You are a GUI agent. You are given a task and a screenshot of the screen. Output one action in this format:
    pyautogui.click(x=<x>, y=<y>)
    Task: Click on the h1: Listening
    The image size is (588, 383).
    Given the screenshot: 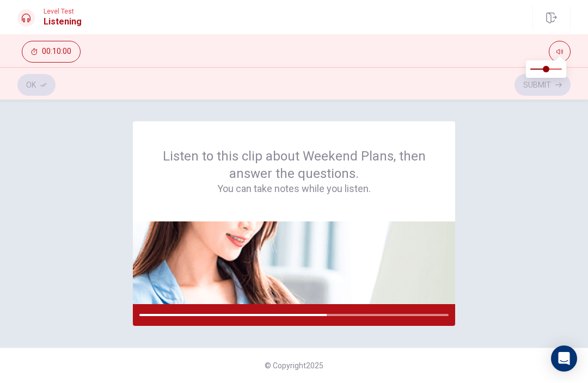 What is the action you would take?
    pyautogui.click(x=63, y=22)
    